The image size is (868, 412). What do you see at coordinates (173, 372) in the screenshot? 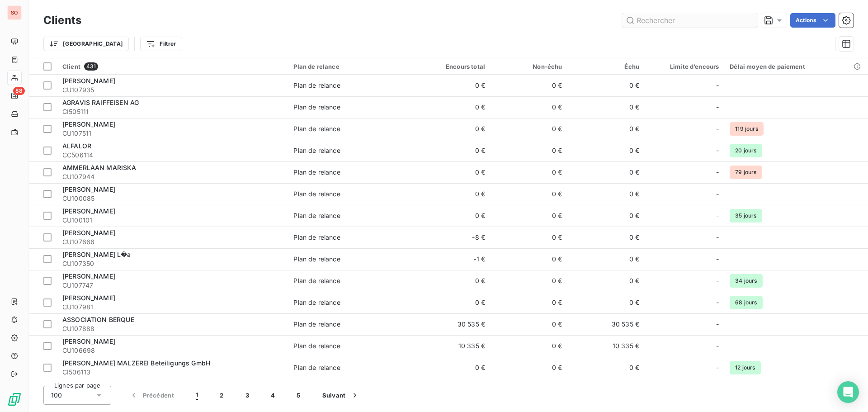
I see `span: CI506113` at bounding box center [173, 372].